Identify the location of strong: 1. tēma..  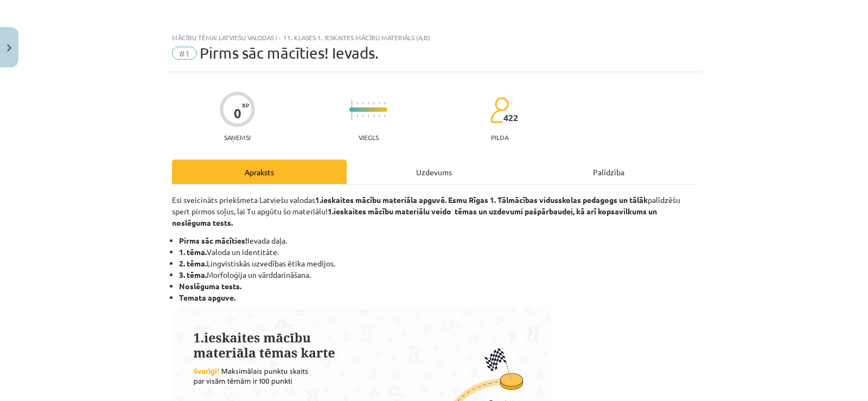
(193, 252).